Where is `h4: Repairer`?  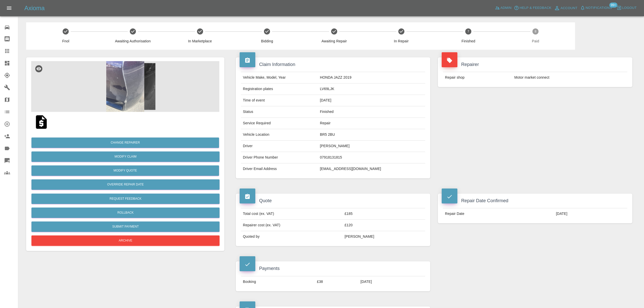
h4: Repairer is located at coordinates (535, 65).